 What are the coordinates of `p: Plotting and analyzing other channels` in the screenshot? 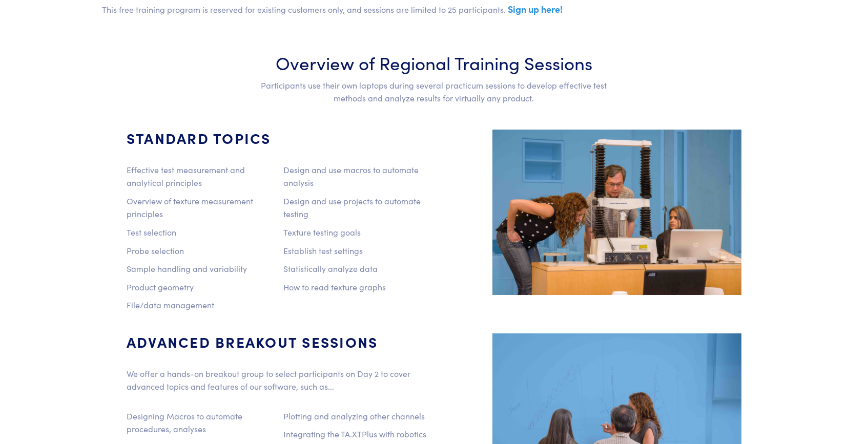 It's located at (355, 416).